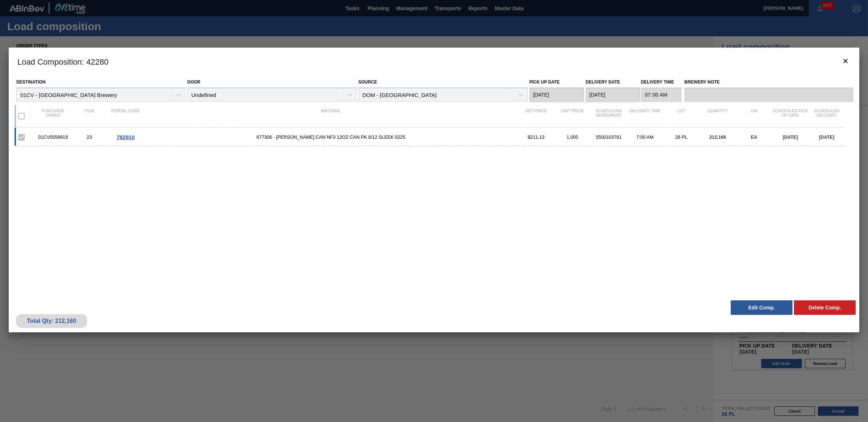 The height and width of the screenshot is (422, 868). Describe the element at coordinates (536, 137) in the screenshot. I see `div: $211.13` at that location.